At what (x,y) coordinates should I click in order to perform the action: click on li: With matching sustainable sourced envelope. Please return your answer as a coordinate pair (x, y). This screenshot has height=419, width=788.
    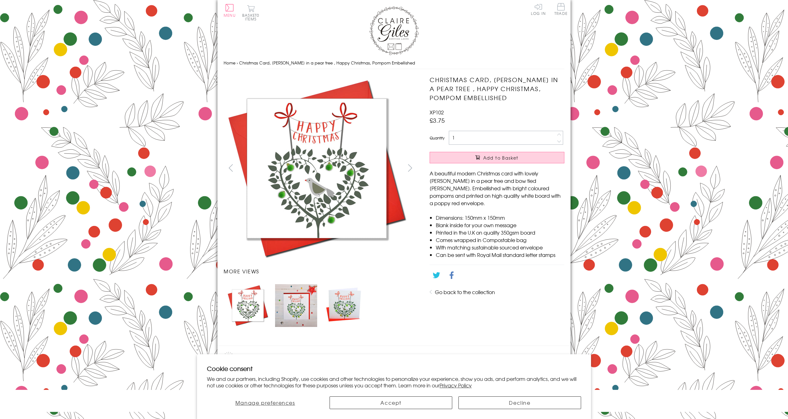
    Looking at the image, I should click on (500, 247).